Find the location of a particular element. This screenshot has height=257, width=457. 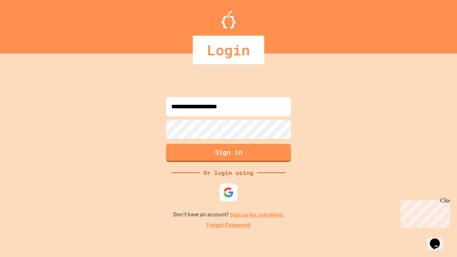

div: Chat with us now!Close is located at coordinates (26, 24).